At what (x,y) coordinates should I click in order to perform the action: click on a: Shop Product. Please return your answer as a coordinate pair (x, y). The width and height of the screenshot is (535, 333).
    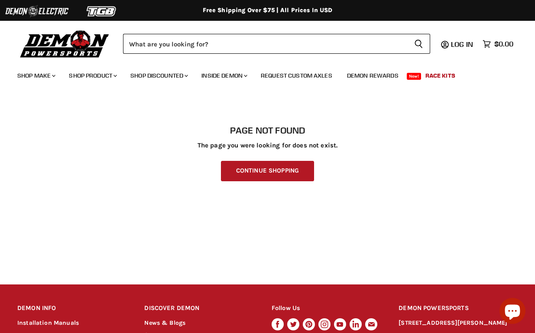
    Looking at the image, I should click on (92, 75).